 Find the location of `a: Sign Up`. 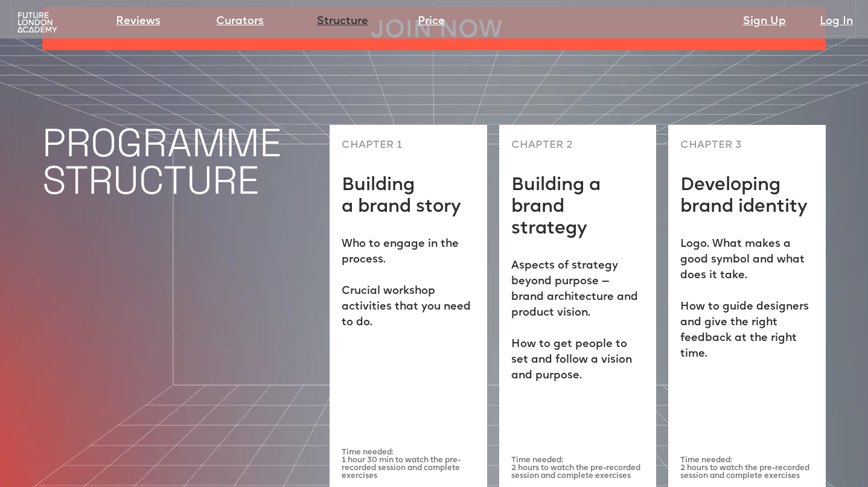

a: Sign Up is located at coordinates (764, 22).